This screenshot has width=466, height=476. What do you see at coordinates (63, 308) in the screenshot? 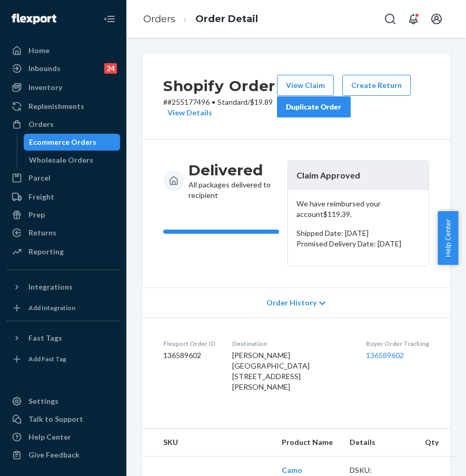
I see `a: Add Integration` at bounding box center [63, 308].